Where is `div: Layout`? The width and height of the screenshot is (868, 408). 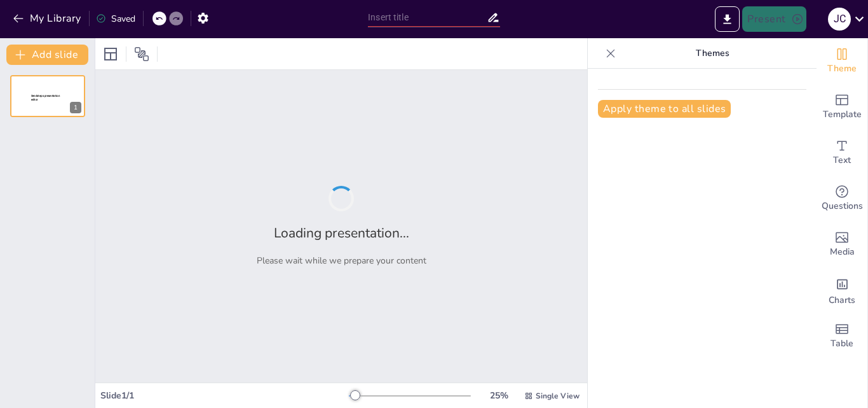
div: Layout is located at coordinates (111, 54).